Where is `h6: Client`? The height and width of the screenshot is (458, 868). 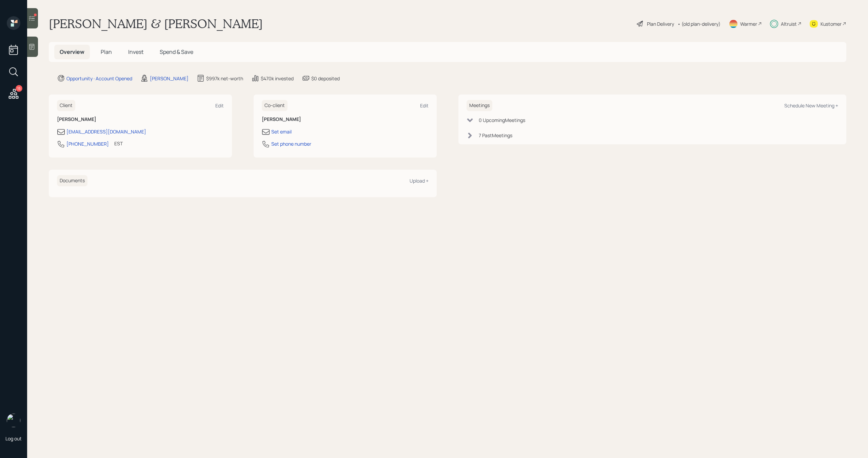
h6: Client is located at coordinates (66, 105).